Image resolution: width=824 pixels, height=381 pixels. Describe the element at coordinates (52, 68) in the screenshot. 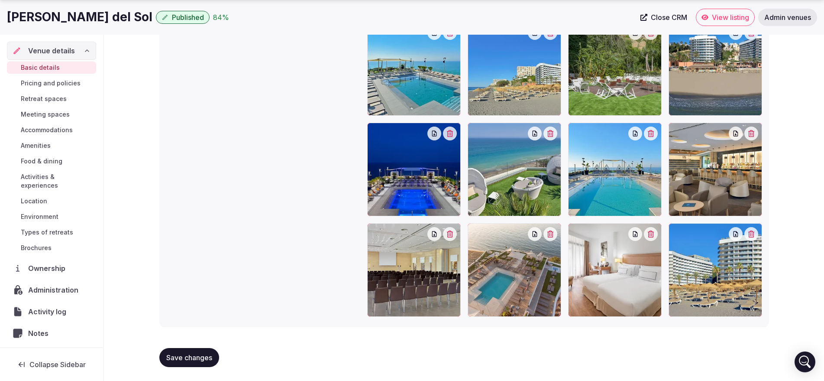

I see `a: Basic details` at that location.